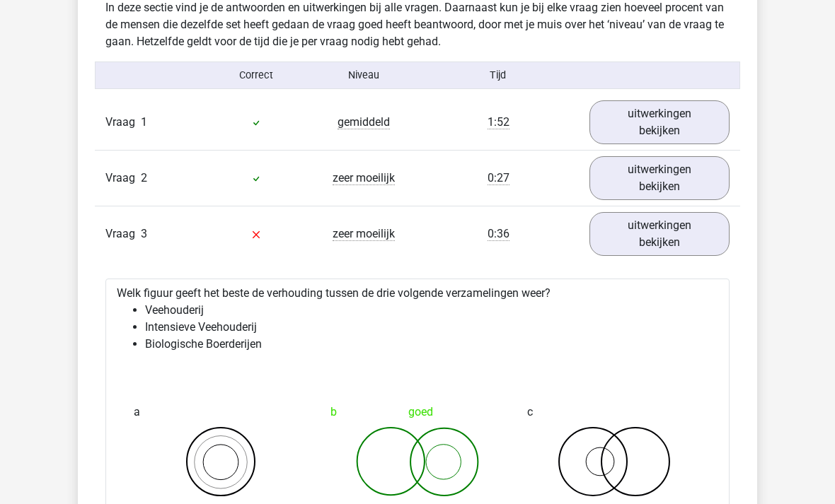 This screenshot has height=504, width=835. What do you see at coordinates (498, 75) in the screenshot?
I see `div: Tijd` at bounding box center [498, 75].